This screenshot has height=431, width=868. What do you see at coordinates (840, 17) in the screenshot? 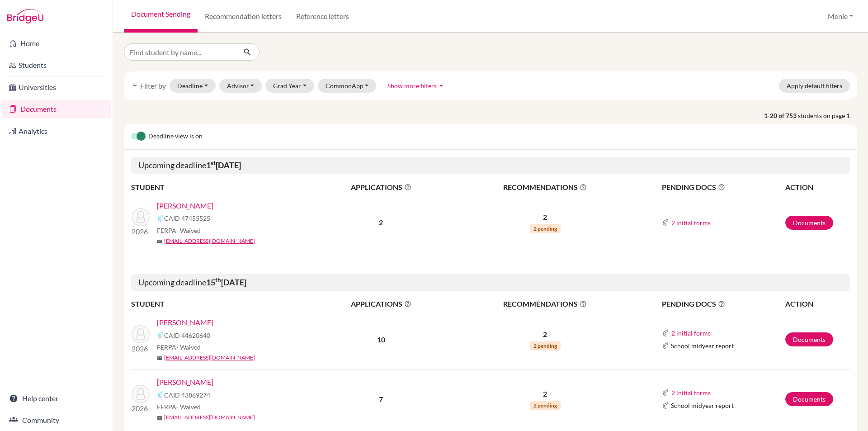
I see `button: Menie` at bounding box center [840, 17].